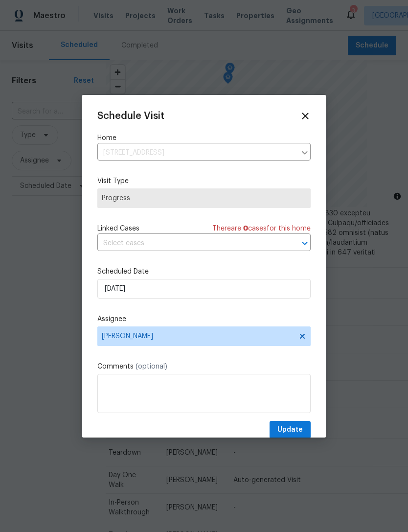 The height and width of the screenshot is (532, 408). I want to click on input: Enter in an address, so click(197, 152).